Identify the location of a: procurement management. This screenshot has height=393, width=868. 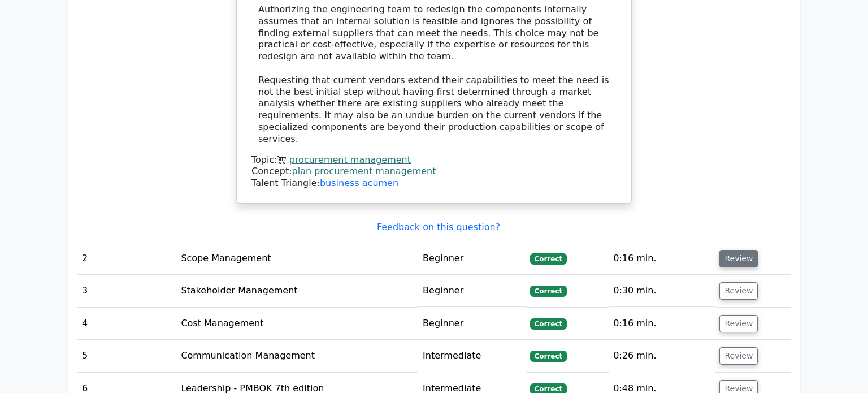
(350, 160).